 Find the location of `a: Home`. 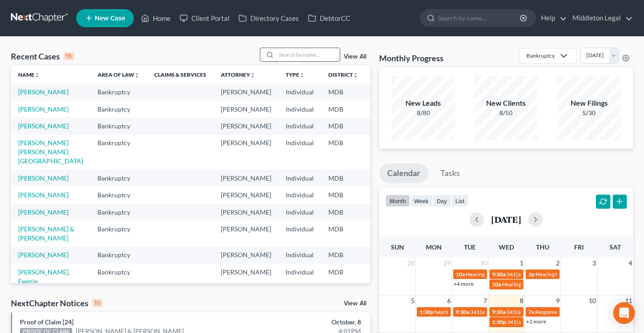

a: Home is located at coordinates (156, 18).